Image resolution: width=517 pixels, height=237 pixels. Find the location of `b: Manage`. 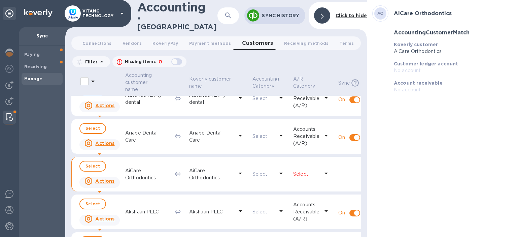

b: Manage is located at coordinates (33, 78).